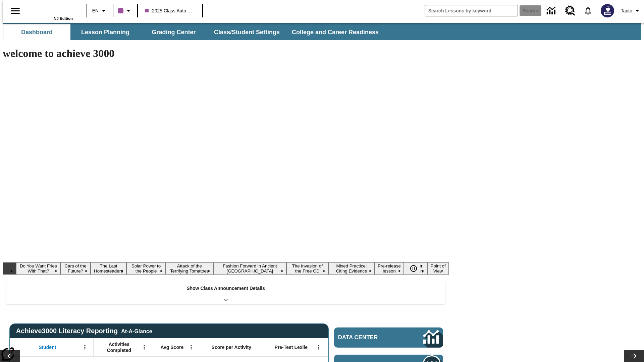 Image resolution: width=644 pixels, height=362 pixels. What do you see at coordinates (63, 18) in the screenshot?
I see `span: NJ Edition` at bounding box center [63, 18].